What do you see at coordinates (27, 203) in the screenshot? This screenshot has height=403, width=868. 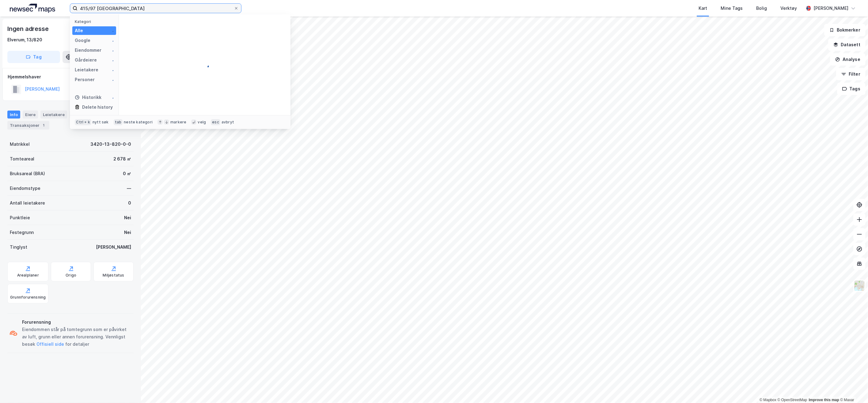 I see `div: Antall leietakere` at bounding box center [27, 203].